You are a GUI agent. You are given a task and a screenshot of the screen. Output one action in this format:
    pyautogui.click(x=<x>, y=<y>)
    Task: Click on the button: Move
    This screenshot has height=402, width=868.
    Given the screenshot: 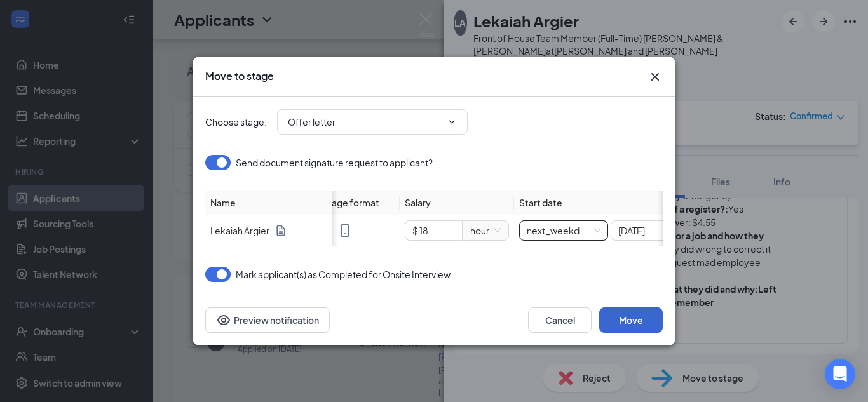 What is the action you would take?
    pyautogui.click(x=631, y=320)
    